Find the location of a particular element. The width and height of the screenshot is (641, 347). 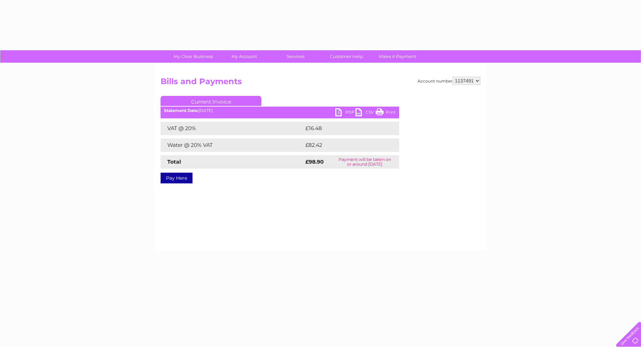

a: Customer Help is located at coordinates (346, 56).